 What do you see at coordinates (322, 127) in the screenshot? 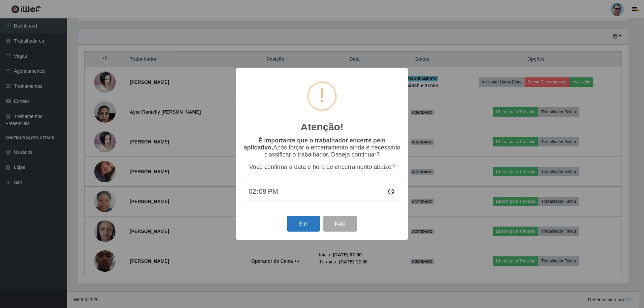
I see `h2: Atenção!` at bounding box center [322, 127].